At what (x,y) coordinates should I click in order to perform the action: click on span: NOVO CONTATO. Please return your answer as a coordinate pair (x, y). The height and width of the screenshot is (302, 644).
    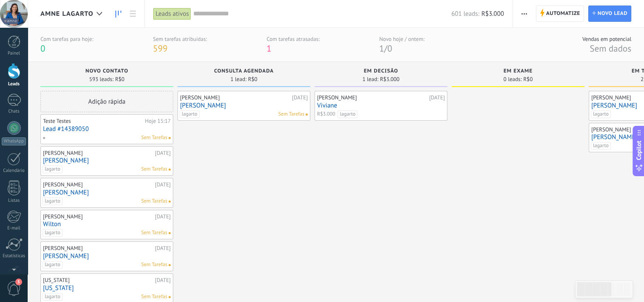
    Looking at the image, I should click on (107, 71).